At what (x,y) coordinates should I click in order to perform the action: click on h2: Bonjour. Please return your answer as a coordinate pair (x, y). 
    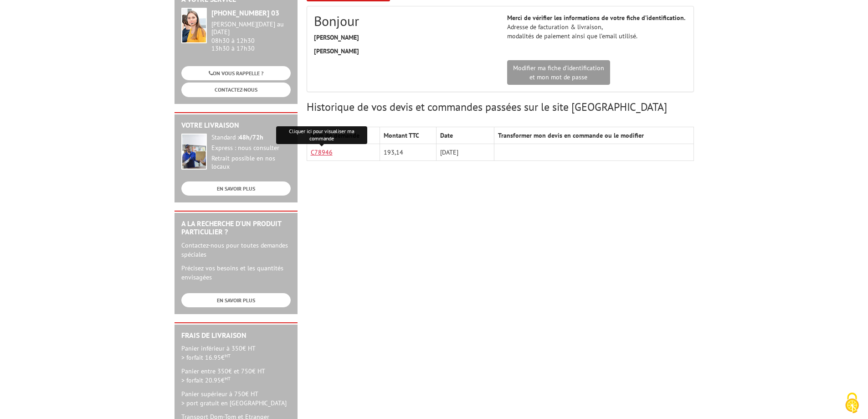
    Looking at the image, I should click on (404, 20).